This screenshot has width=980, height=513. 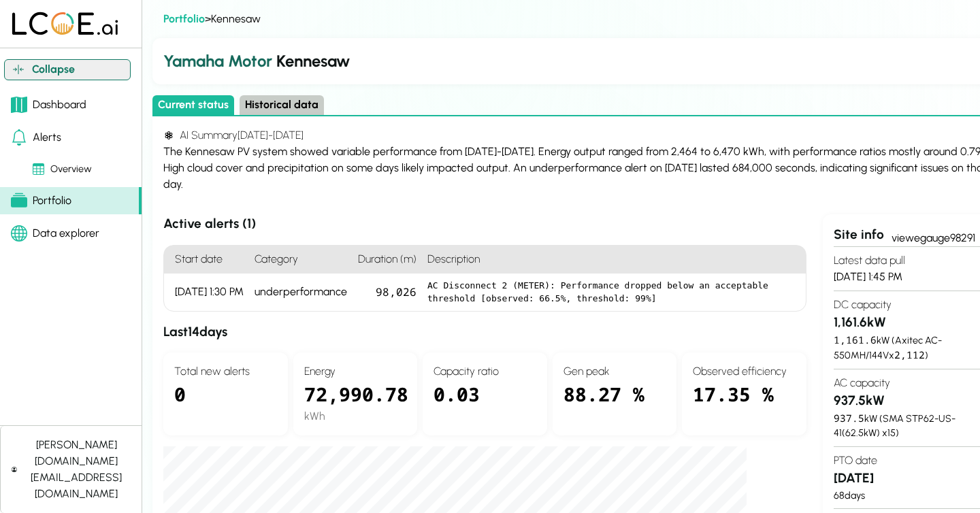 I want to click on a: Portfolio, so click(x=184, y=19).